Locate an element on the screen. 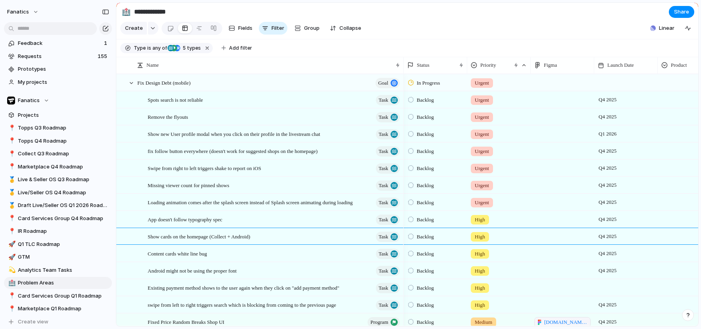  span: Collapse is located at coordinates (350, 28).